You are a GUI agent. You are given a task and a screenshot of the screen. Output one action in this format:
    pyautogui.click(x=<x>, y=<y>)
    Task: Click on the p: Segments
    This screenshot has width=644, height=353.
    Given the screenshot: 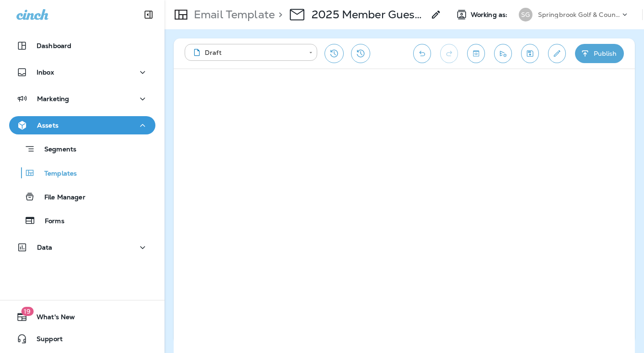 What is the action you would take?
    pyautogui.click(x=56, y=150)
    